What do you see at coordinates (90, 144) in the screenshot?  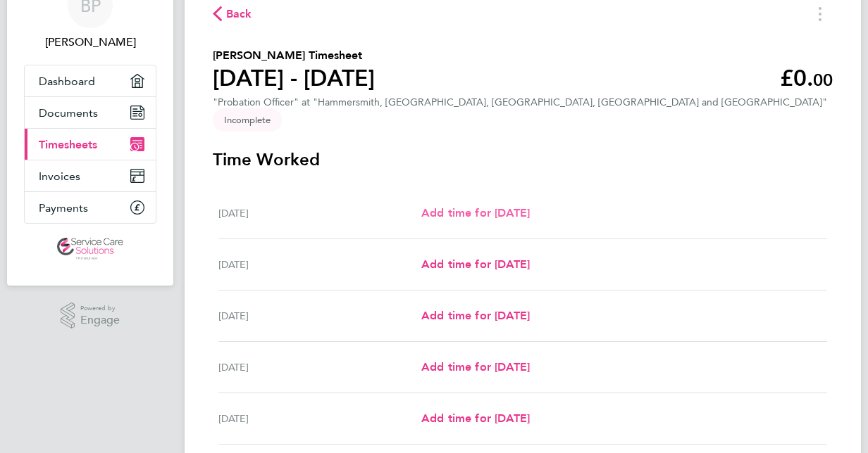 I see `a: Timesheets` at bounding box center [90, 144].